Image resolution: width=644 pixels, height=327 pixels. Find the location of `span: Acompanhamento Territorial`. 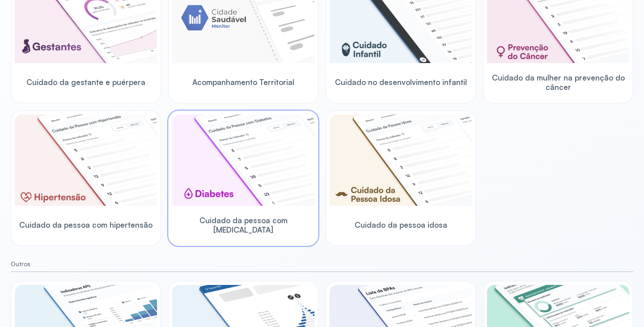

span: Acompanhamento Territorial is located at coordinates (243, 82).